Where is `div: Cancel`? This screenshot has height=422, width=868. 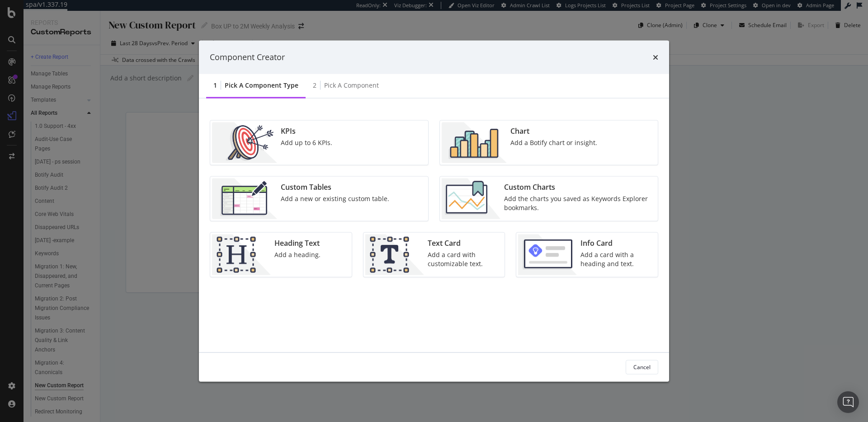 div: Cancel is located at coordinates (642, 367).